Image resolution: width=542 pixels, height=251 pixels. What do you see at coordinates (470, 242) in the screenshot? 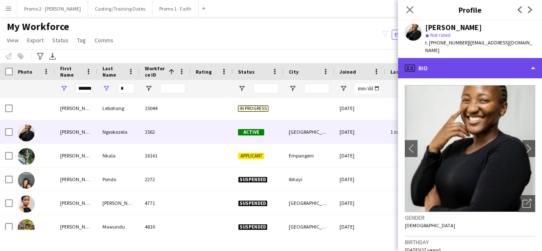
I see `h3: Birthday` at bounding box center [470, 242].